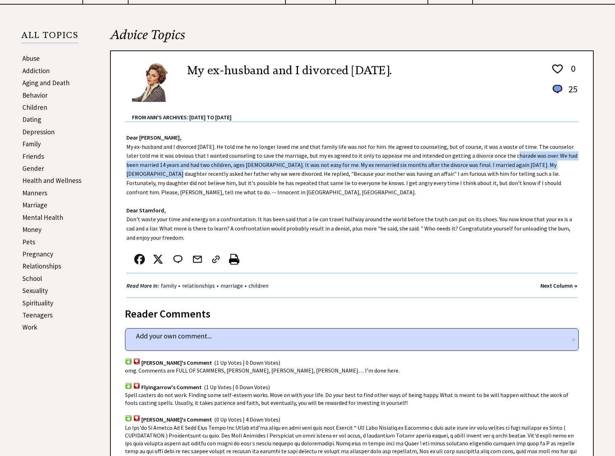 This screenshot has width=615, height=456. I want to click on a: Friends, so click(33, 156).